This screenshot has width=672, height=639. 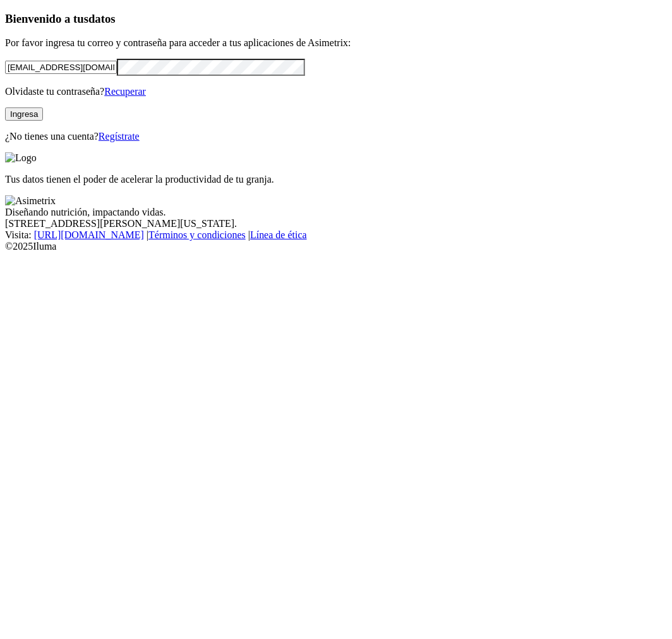 What do you see at coordinates (24, 114) in the screenshot?
I see `button: Ingresa` at bounding box center [24, 114].